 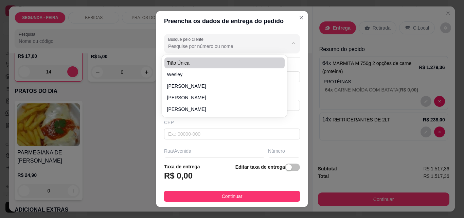 What do you see at coordinates (232, 134) in the screenshot?
I see `input: Ex.: 00000-000` at bounding box center [232, 134].